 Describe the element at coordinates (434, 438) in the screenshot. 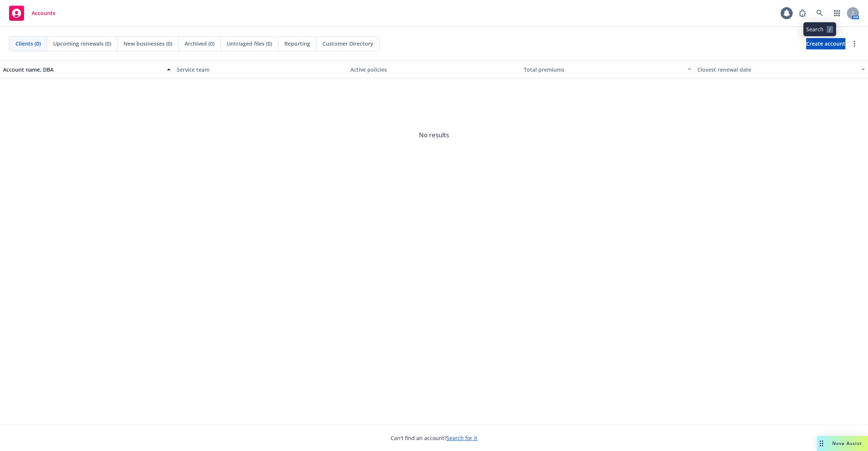

I see `span: Can't find an account?` at that location.